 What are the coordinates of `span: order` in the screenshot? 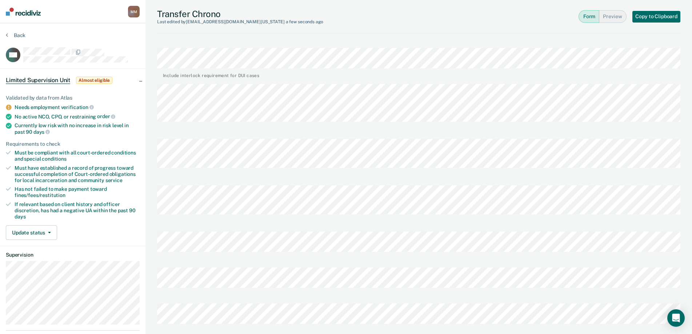 It's located at (106, 116).